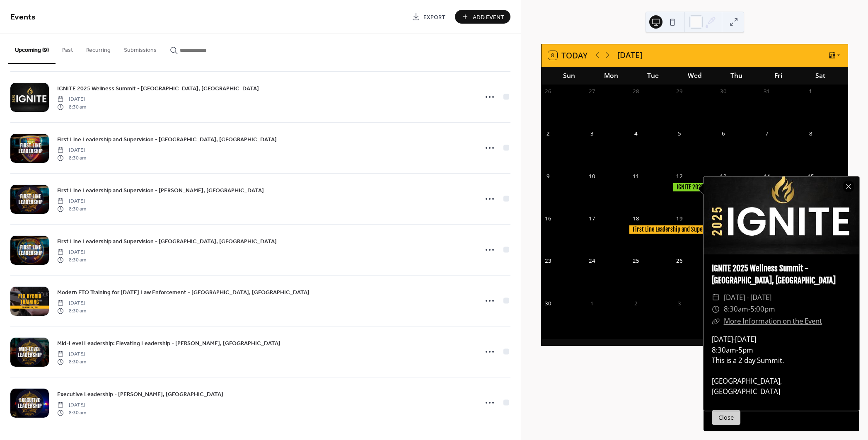  What do you see at coordinates (592, 91) in the screenshot?
I see `div: 27` at bounding box center [592, 91].